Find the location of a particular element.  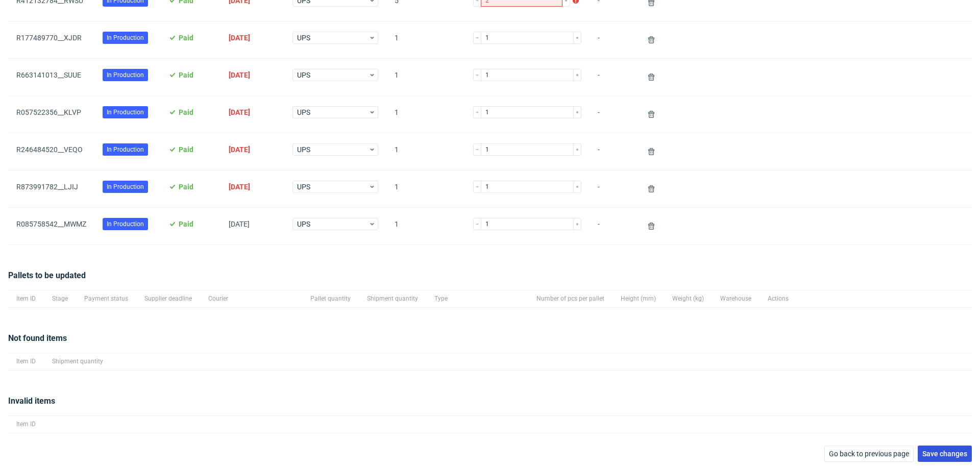

span: Warehouse is located at coordinates (735, 299).